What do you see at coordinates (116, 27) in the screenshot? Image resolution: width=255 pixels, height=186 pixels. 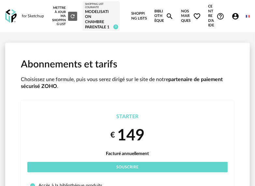 I see `span: 0` at bounding box center [116, 27].